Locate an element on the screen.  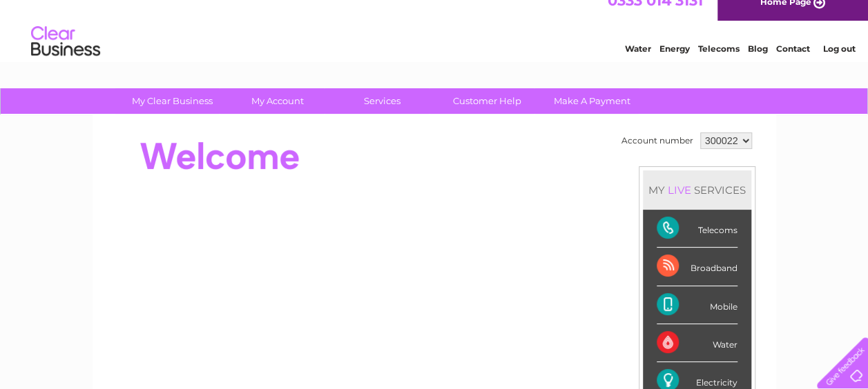
a: Water is located at coordinates (638, 63).